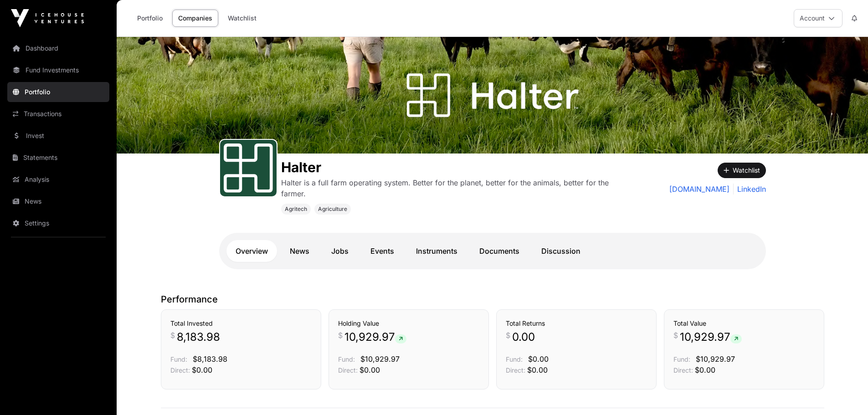 This screenshot has height=415, width=868. Describe the element at coordinates (242, 18) in the screenshot. I see `a: Watchlist` at that location.